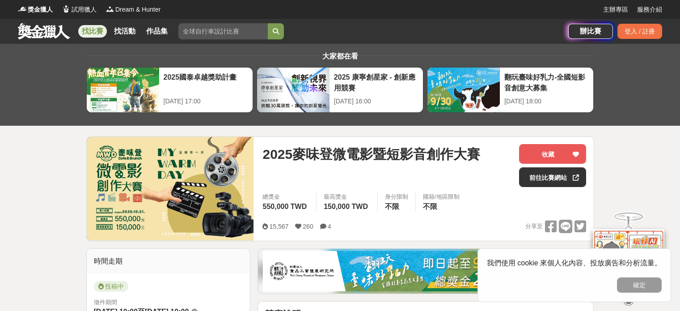  I want to click on span: 最高獎金, so click(347, 197).